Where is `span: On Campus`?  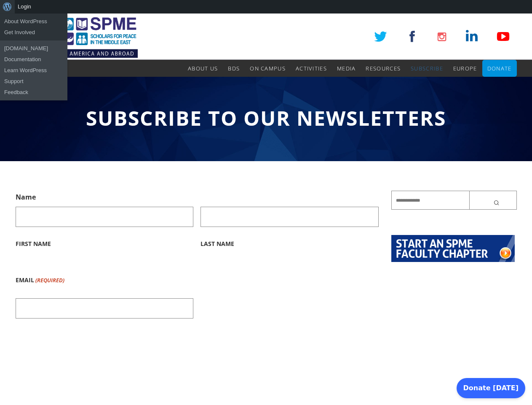
span: On Campus is located at coordinates (268, 68).